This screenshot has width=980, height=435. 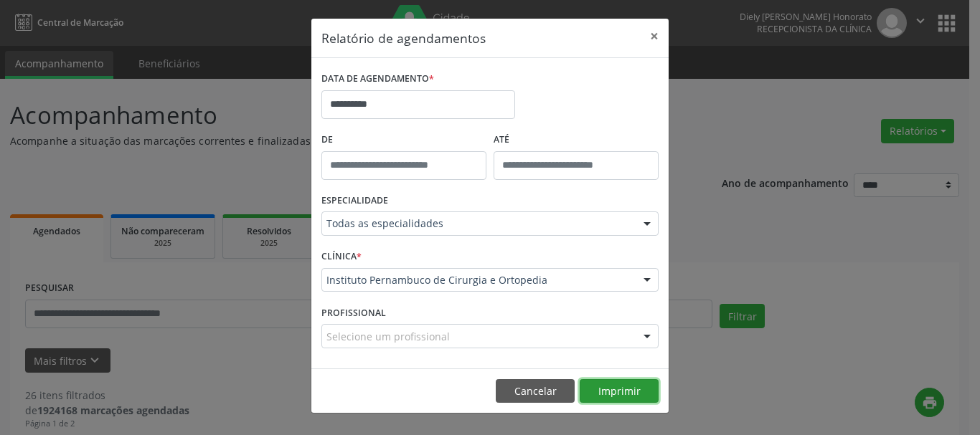 I want to click on button: Cancelar, so click(x=535, y=391).